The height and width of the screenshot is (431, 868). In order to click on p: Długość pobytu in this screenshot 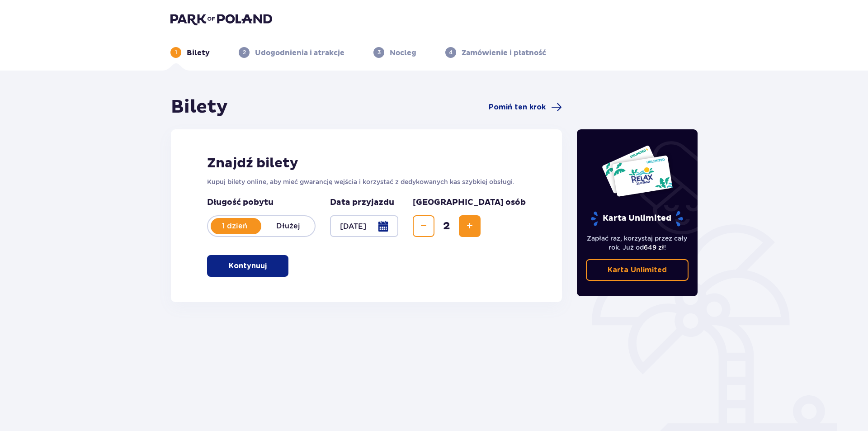, I will do `click(262, 202)`.